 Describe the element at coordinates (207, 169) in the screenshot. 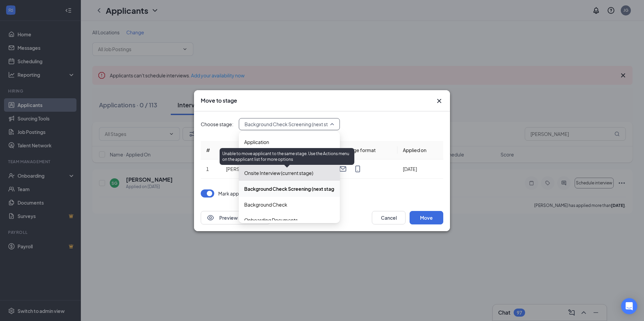

I see `span: 1` at that location.